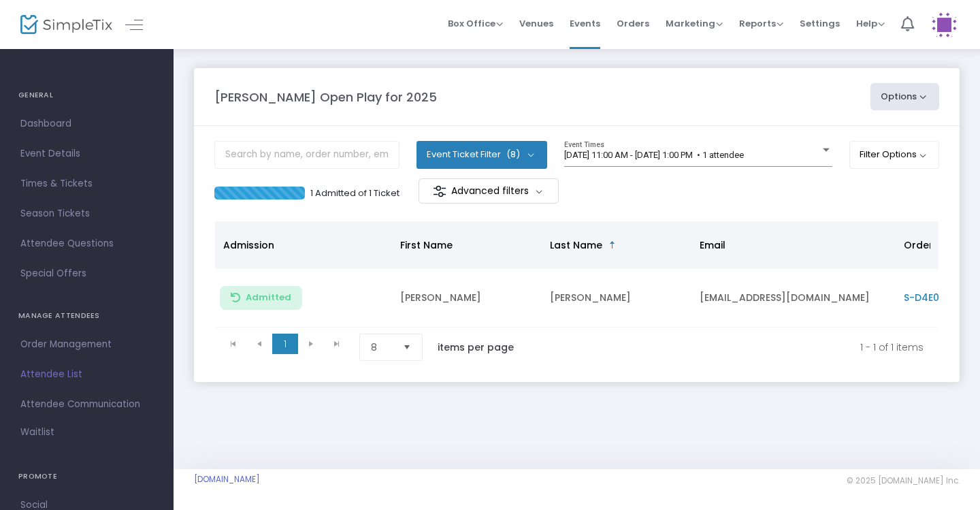  I want to click on span: Email, so click(713, 246).